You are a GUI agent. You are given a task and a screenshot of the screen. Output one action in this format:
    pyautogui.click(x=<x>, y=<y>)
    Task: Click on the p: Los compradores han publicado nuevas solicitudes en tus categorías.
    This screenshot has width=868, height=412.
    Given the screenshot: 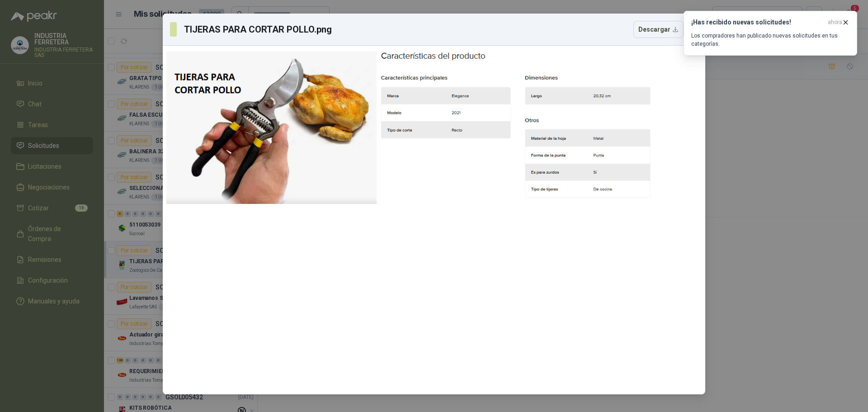 What is the action you would take?
    pyautogui.click(x=770, y=40)
    